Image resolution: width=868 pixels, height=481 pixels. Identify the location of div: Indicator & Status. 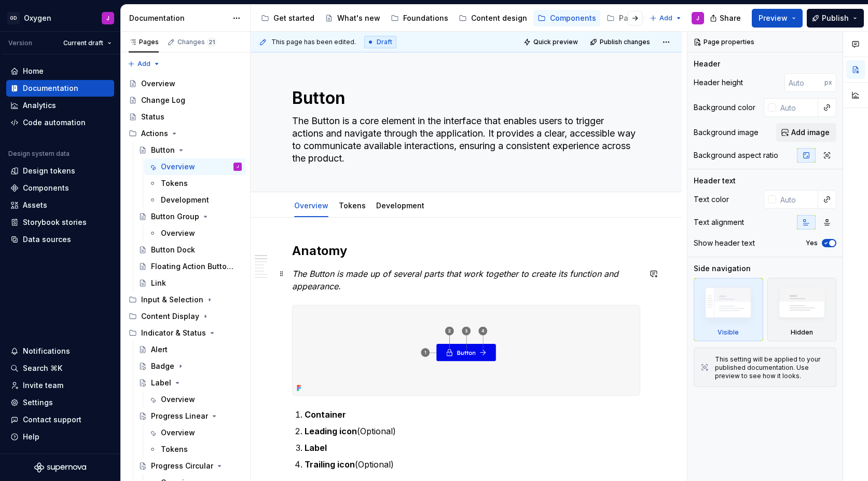
(174, 332).